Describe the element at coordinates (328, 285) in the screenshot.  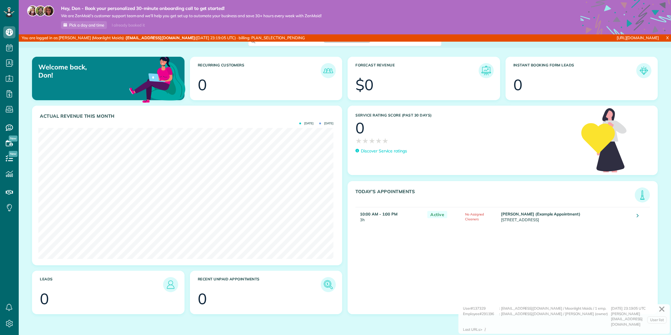
I see `img: icon_unpaid_appointments-47b8ce3997adf2238b356f14209ab4cced10bd1f174958f3ca8f1d0dd7fffeee.png` at that location.